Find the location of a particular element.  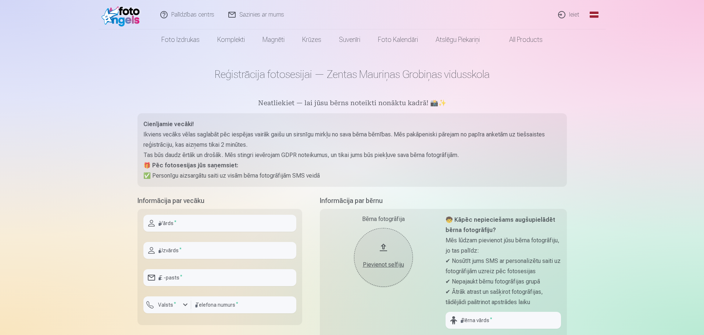

div: Pievienot selfiju is located at coordinates (383, 265).